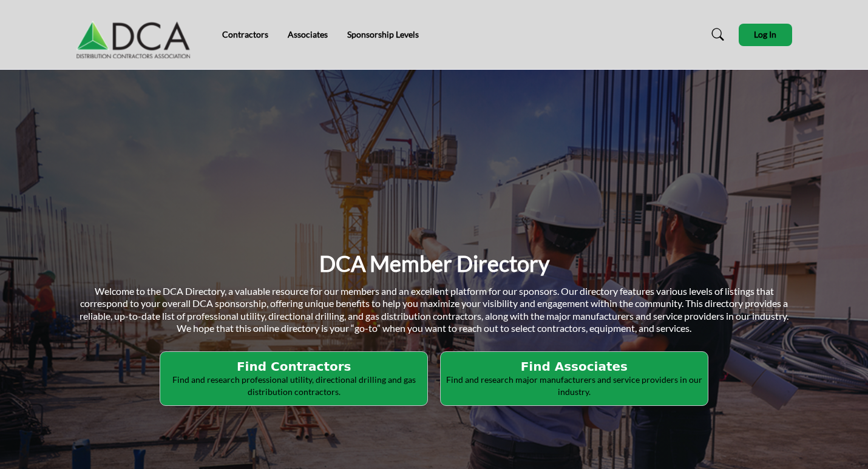 The image size is (868, 469). I want to click on h2: Find Contractors, so click(294, 367).